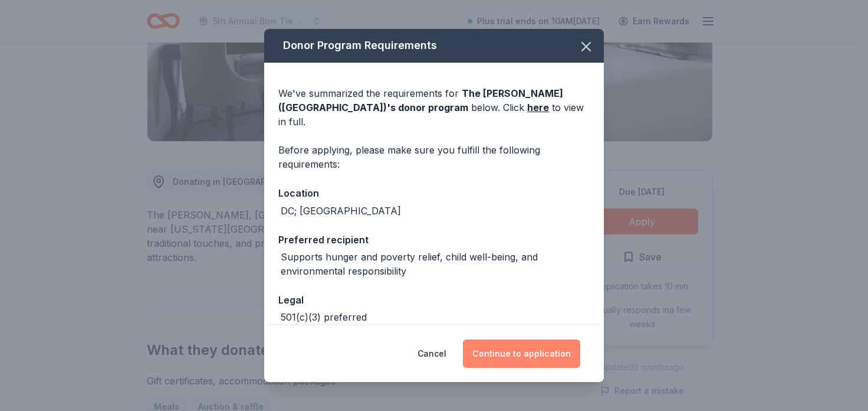  I want to click on div: Supports hunger and poverty relief, child well-being, and environmental responsibility, so click(436, 264).